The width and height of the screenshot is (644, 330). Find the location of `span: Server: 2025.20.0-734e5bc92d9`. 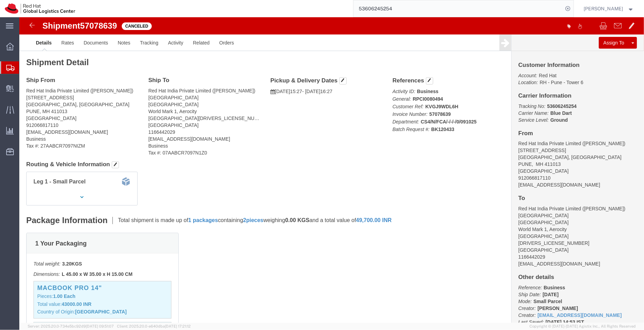

span: Server: 2025.20.0-734e5bc92d9 is located at coordinates (71, 326).